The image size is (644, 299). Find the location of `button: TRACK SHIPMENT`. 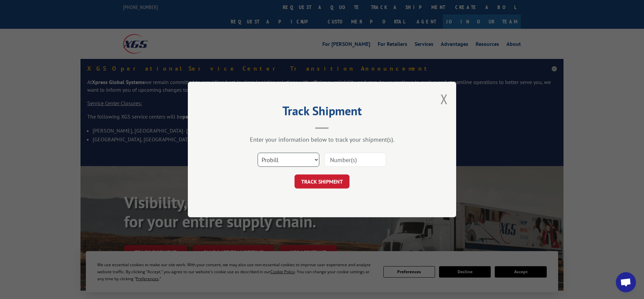

button: TRACK SHIPMENT is located at coordinates (322, 182).